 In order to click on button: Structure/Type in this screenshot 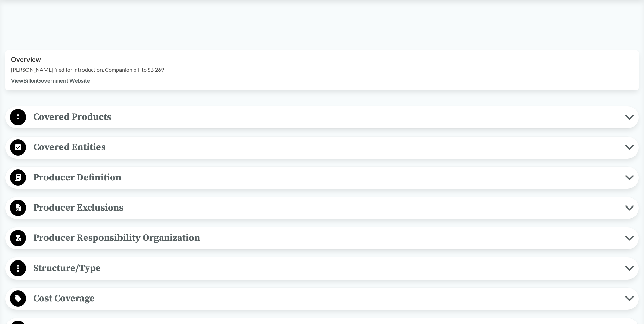, I will do `click(322, 268)`.